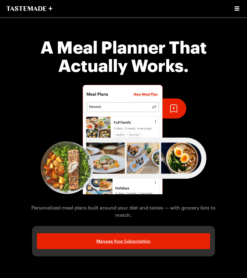 Image resolution: width=247 pixels, height=278 pixels. Describe the element at coordinates (123, 211) in the screenshot. I see `span: Personalized meal plans built around your diet and tastes — with grocery lists to match.` at that location.